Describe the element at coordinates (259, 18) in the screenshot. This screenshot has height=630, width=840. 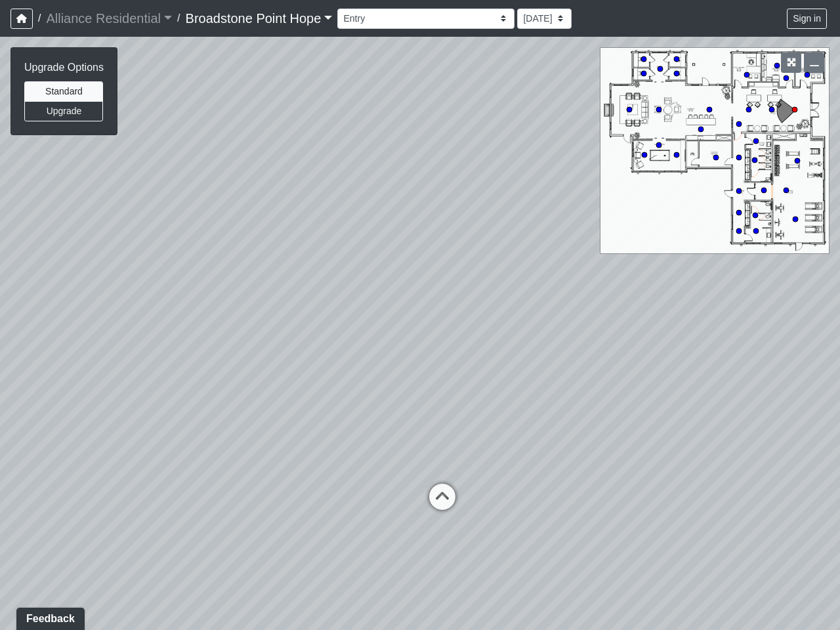
I see `a: Broadstone Point Hope` at that location.